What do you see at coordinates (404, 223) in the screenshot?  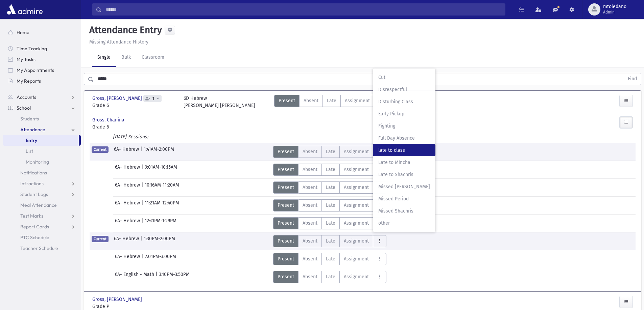 I see `span: other` at bounding box center [404, 223].